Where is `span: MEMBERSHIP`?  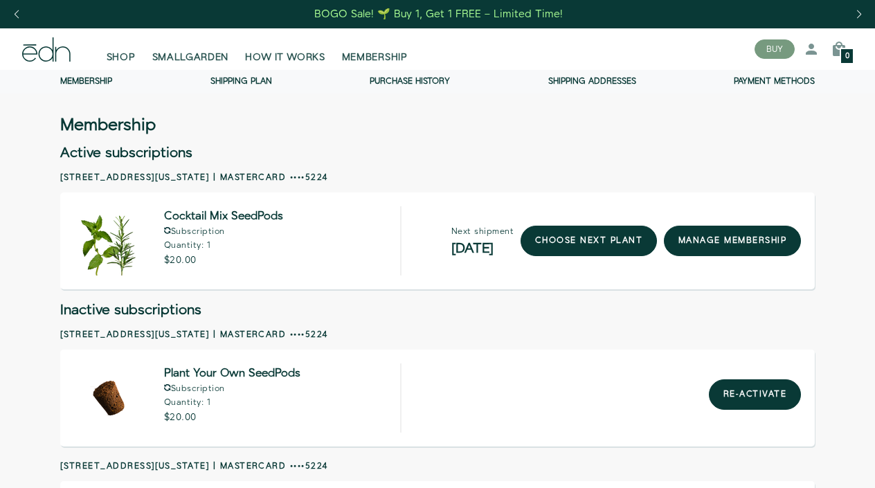
span: MEMBERSHIP is located at coordinates (374, 57).